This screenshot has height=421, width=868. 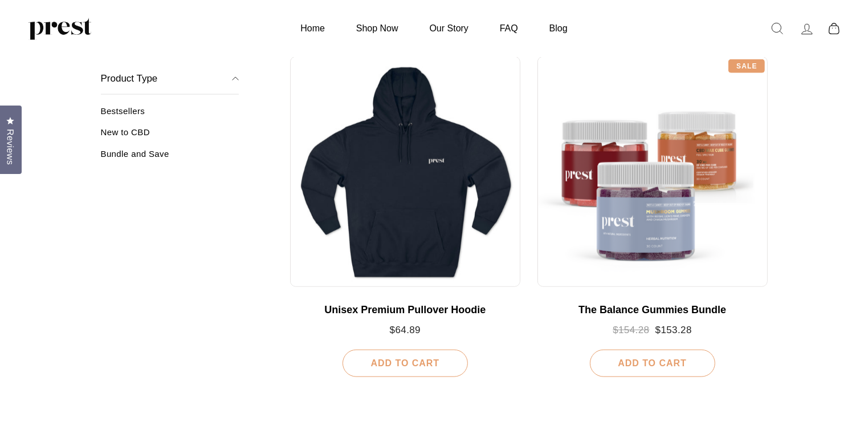 I want to click on a: Shop Now, so click(x=377, y=28).